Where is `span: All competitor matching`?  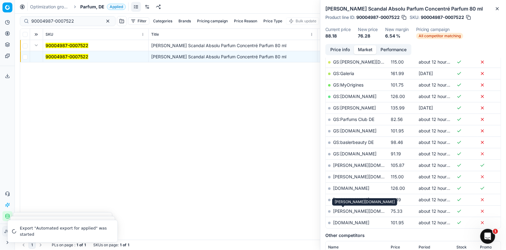 span: All competitor matching is located at coordinates (440, 36).